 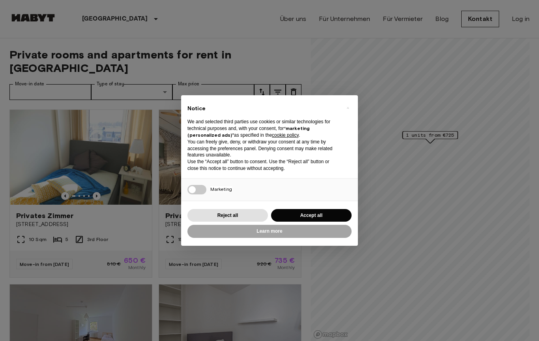 I want to click on span: Marketing, so click(x=221, y=189).